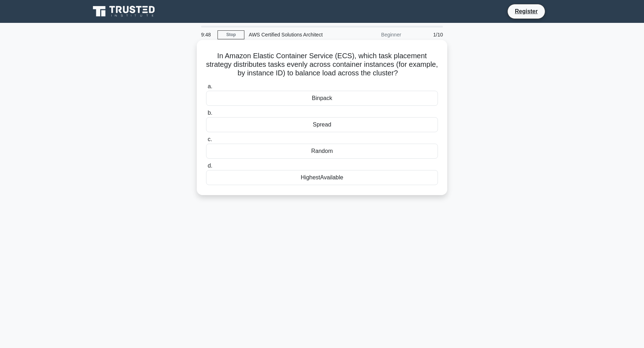 This screenshot has width=644, height=348. I want to click on div: 9:48, so click(207, 34).